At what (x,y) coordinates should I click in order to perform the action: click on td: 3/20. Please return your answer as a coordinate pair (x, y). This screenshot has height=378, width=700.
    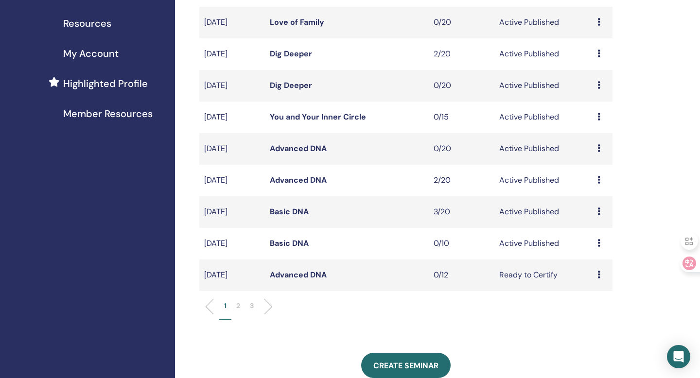
    Looking at the image, I should click on (462, 212).